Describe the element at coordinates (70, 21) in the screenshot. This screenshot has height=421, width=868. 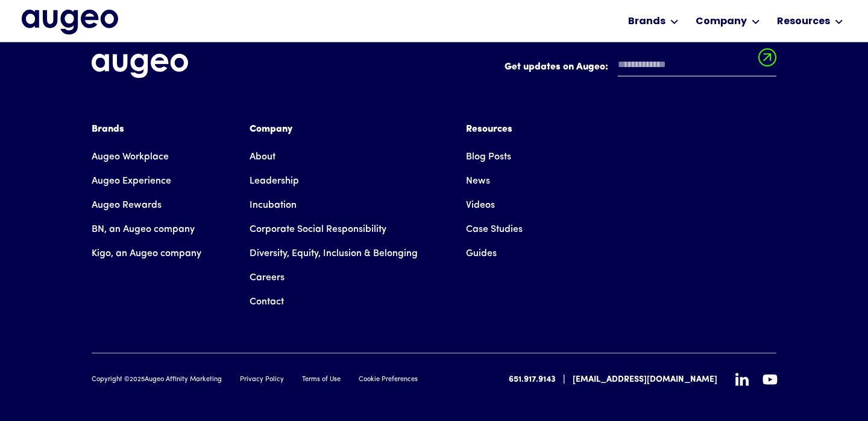
I see `img: Augeo's full logo in midnight blue.` at that location.